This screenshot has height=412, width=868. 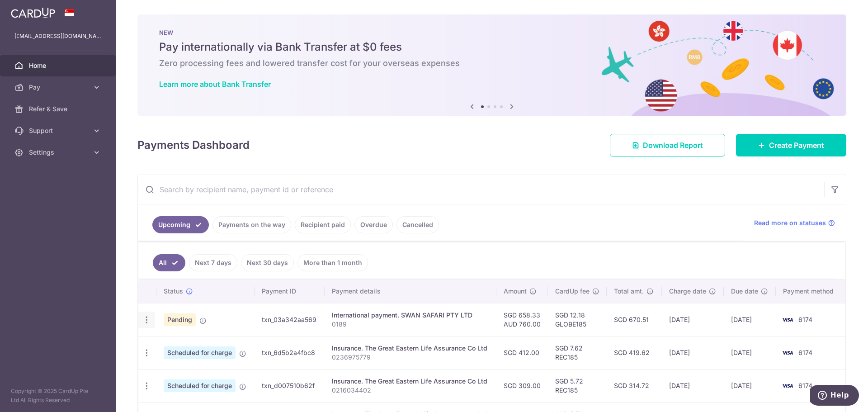 What do you see at coordinates (59, 109) in the screenshot?
I see `span: Refer & Save` at bounding box center [59, 109].